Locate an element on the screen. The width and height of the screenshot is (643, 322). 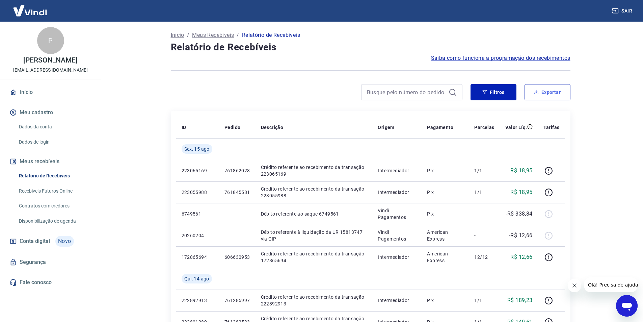
p: Descrição is located at coordinates (272, 127).